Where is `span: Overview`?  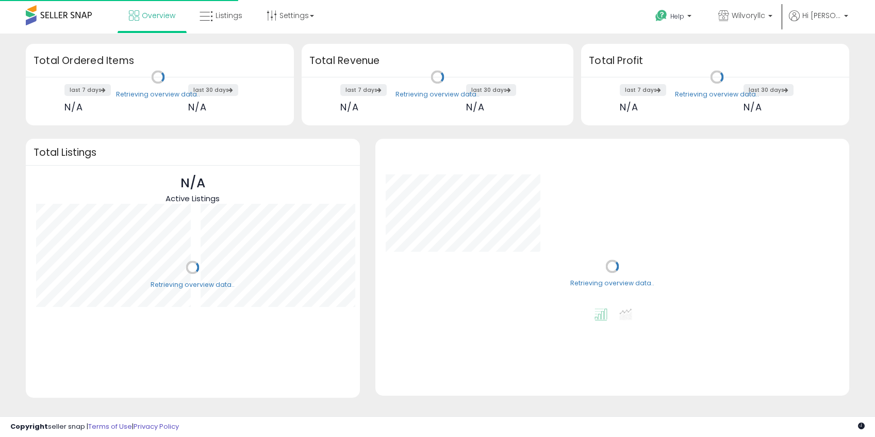
span: Overview is located at coordinates (158, 15).